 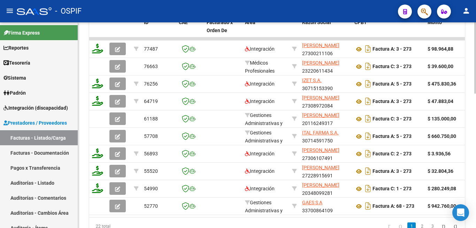 I want to click on strong: $ 660.750,00, so click(x=442, y=136).